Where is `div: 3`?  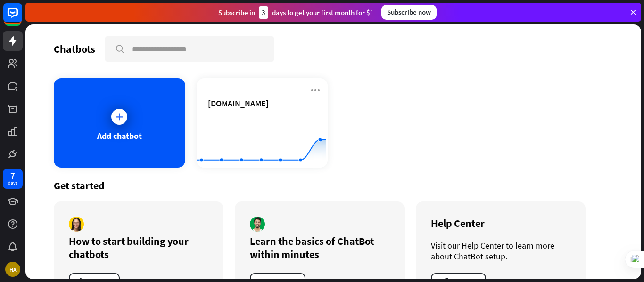 div: 3 is located at coordinates (263, 12).